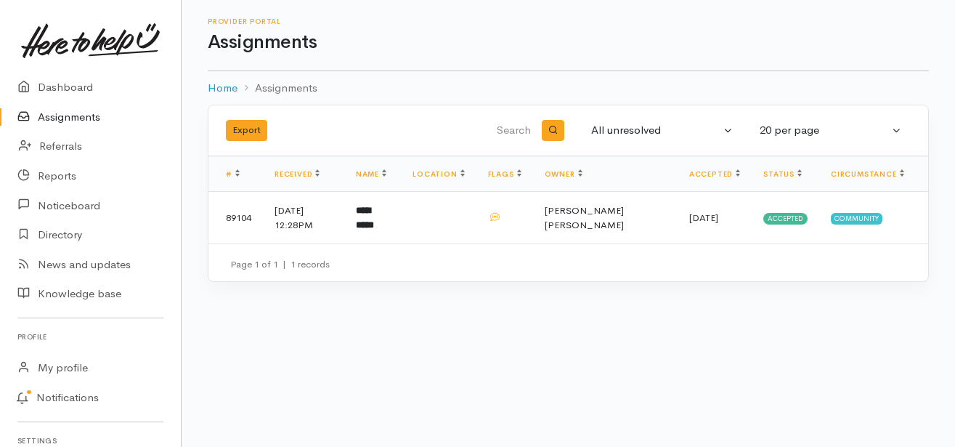 The image size is (955, 447). What do you see at coordinates (246, 130) in the screenshot?
I see `button: Export` at bounding box center [246, 130].